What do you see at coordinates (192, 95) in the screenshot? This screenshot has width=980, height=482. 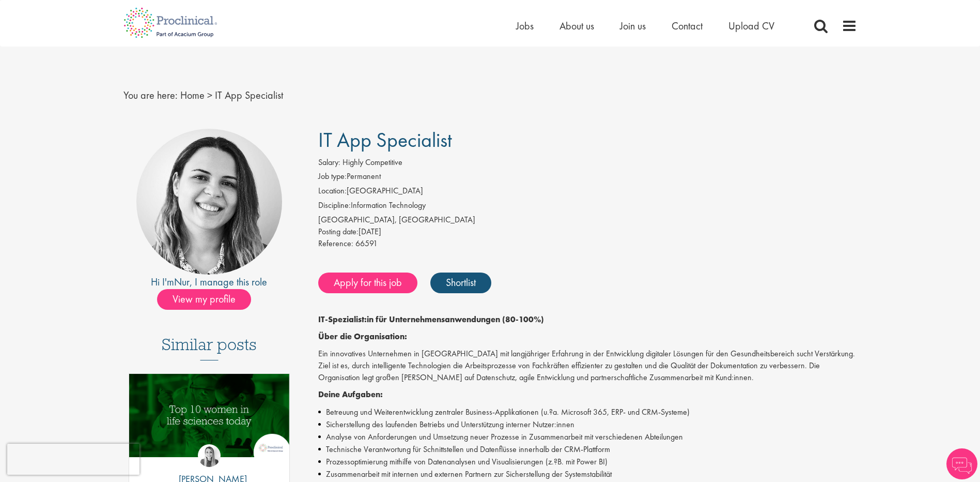 I see `a: breadcrumb link` at bounding box center [192, 95].